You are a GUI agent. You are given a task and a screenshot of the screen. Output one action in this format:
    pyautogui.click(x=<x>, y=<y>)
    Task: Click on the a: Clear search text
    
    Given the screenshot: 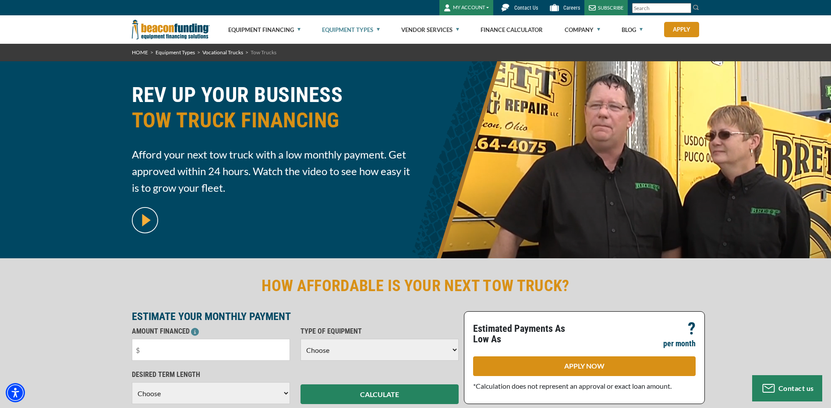 What is the action you would take?
    pyautogui.click(x=686, y=8)
    